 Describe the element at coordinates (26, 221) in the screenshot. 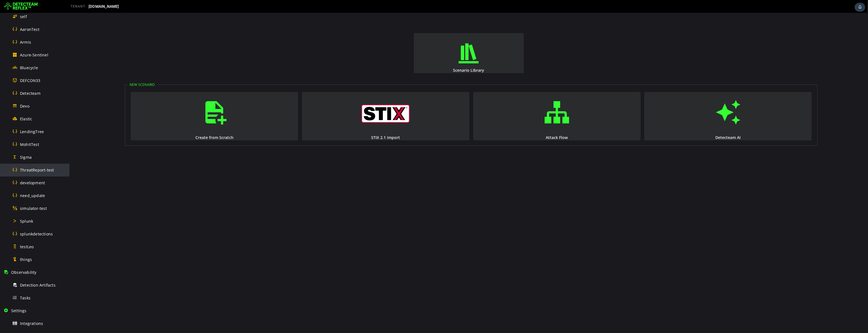

I see `span: Splunk` at that location.